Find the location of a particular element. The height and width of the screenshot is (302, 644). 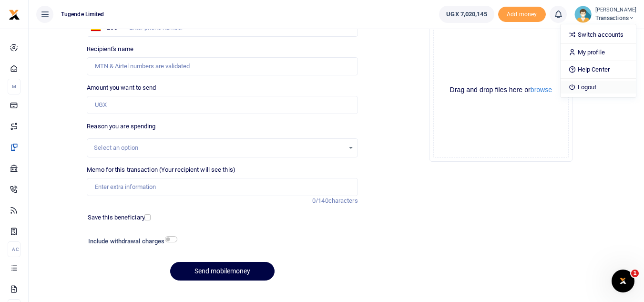

span: UGX 7,020,145 is located at coordinates (466, 14).